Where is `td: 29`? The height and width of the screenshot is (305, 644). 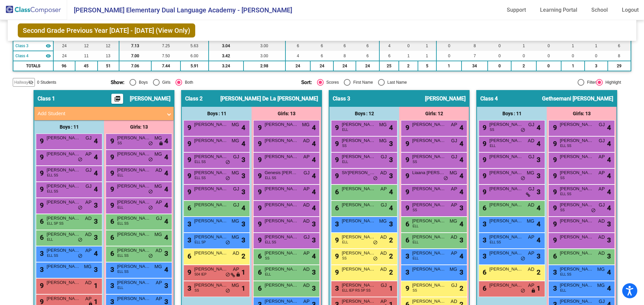 td: 29 is located at coordinates (619, 66).